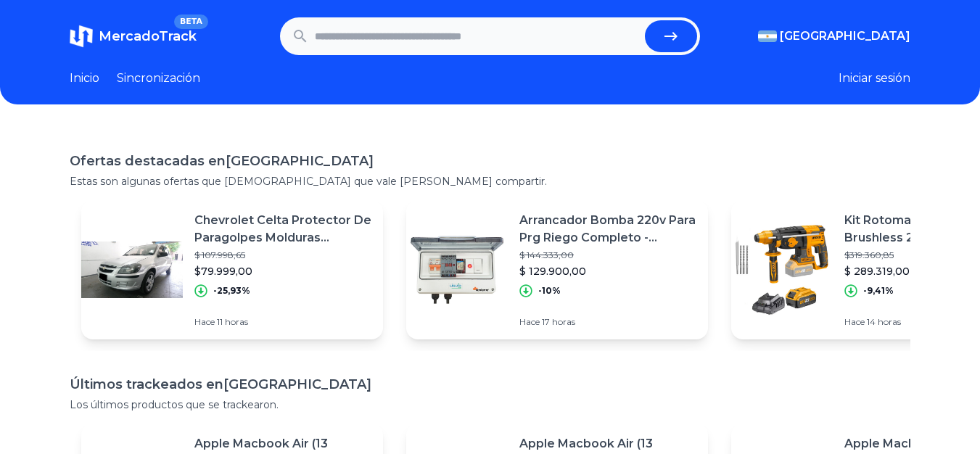  I want to click on font: Chevrolet Celta Protector De Paragolpes Molduras Rapineses, so click(283, 237).